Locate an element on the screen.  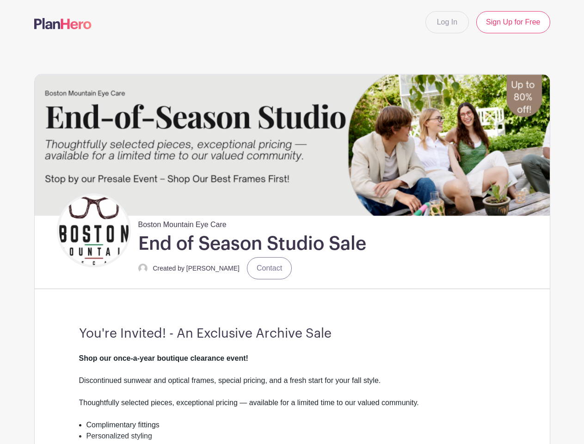
h3: You're Invited! - An Exclusive Archive Sale is located at coordinates (292, 334).